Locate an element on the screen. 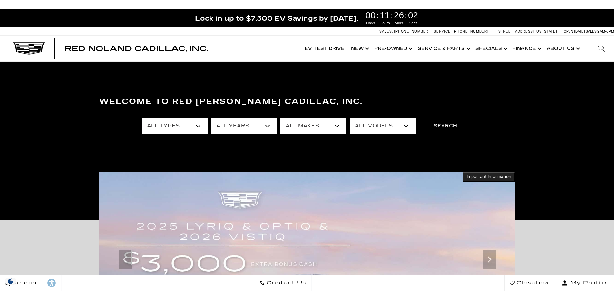 This screenshot has width=614, height=291. span: 11 is located at coordinates (385, 15).